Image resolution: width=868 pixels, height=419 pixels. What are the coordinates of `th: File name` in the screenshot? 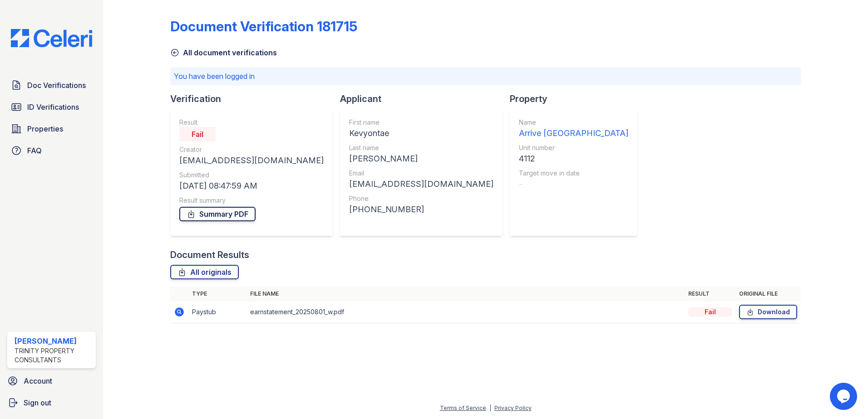 It's located at (465, 294).